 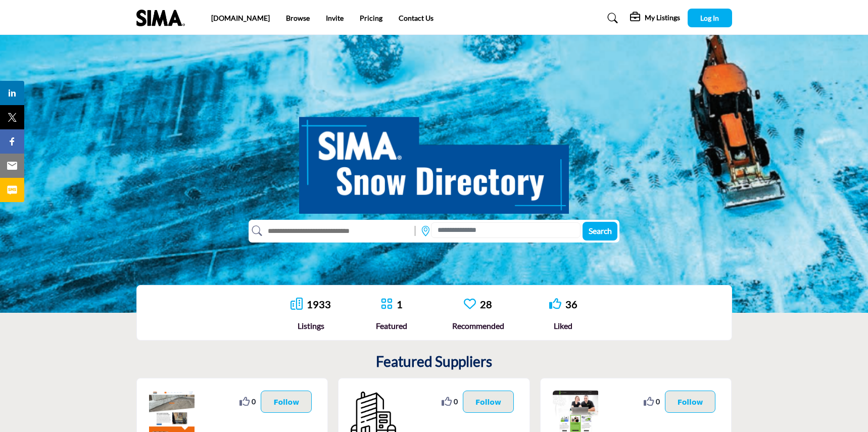 I want to click on a: Invite, so click(x=334, y=18).